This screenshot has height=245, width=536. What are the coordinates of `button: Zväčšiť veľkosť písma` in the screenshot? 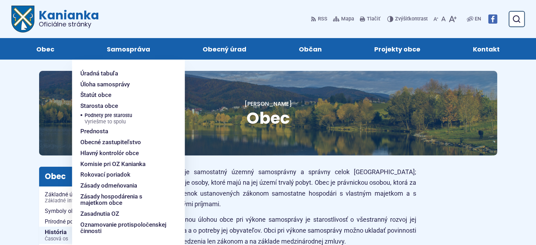 It's located at (452, 19).